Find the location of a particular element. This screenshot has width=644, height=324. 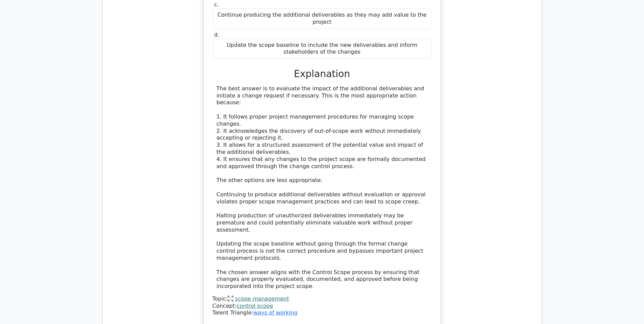

span: d. is located at coordinates (216, 35).